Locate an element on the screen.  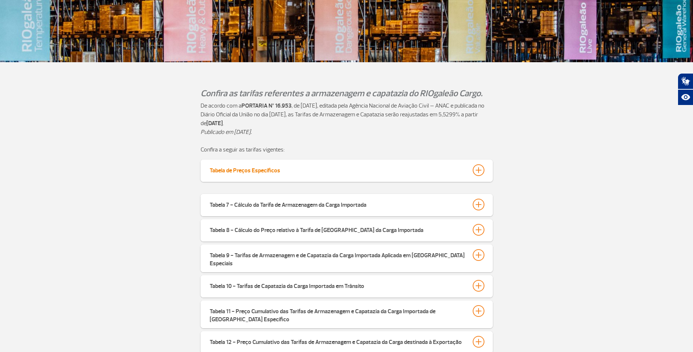
button: Abrir tradutor de língua de sinais. is located at coordinates (685, 81).